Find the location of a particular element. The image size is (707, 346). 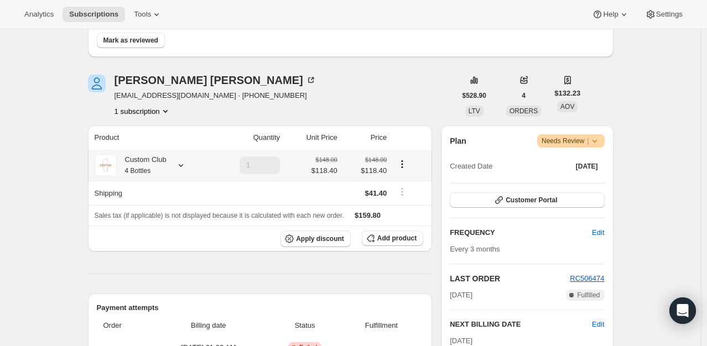

button: Analytics is located at coordinates (39, 14).